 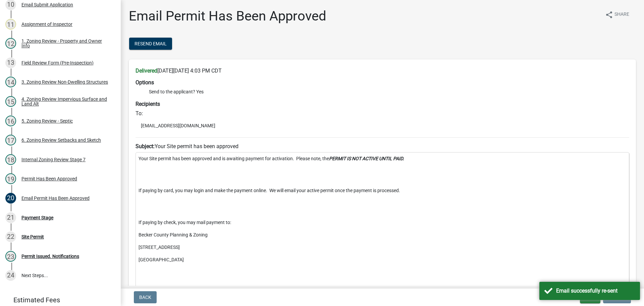 I want to click on strong: PERMIT IS NOT ACTIVE UNTIL PAID., so click(x=367, y=159).